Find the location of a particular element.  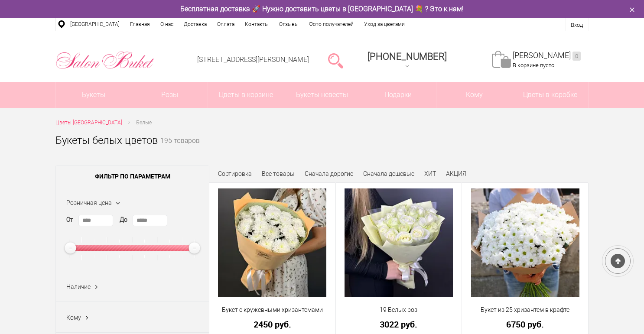

span: Наличие is located at coordinates (78, 287).